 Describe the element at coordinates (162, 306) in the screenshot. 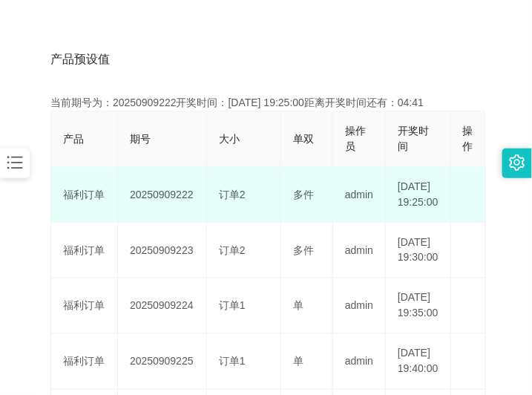

I see `td: 20250909224` at that location.